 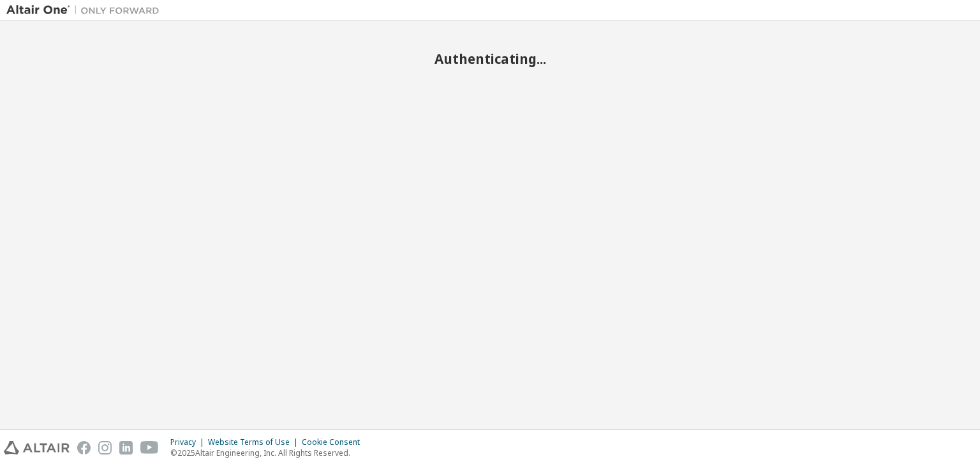 I want to click on img: Altair One, so click(x=86, y=10).